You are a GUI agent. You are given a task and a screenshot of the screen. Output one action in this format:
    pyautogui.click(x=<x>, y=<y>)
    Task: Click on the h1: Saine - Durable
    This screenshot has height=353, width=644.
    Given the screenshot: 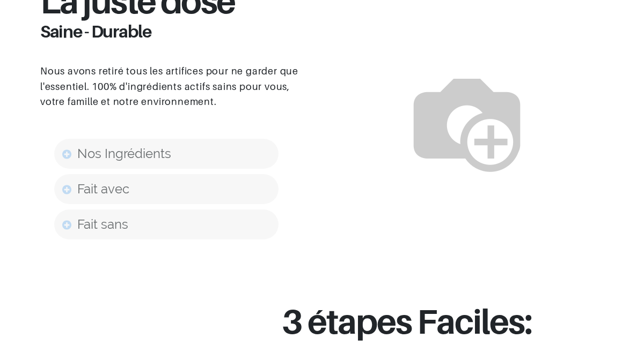 What is the action you would take?
    pyautogui.click(x=177, y=31)
    